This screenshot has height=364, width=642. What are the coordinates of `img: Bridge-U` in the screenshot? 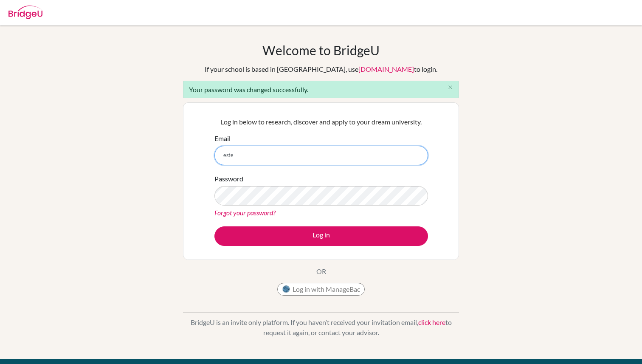 It's located at (26, 12).